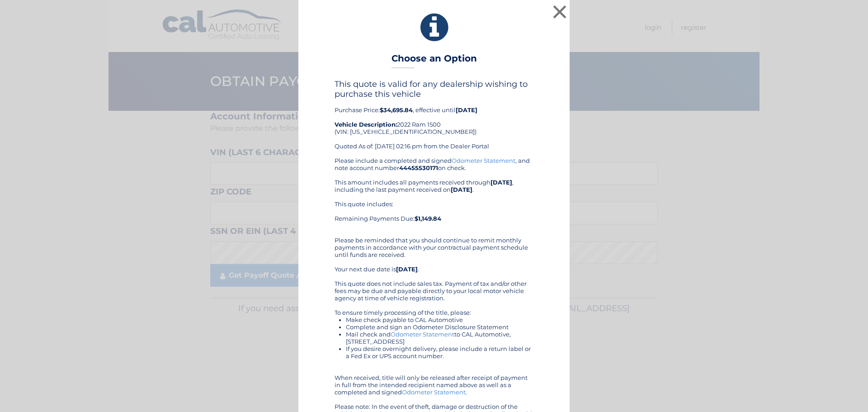  Describe the element at coordinates (434, 61) in the screenshot. I see `h3: Choose an Option` at that location.